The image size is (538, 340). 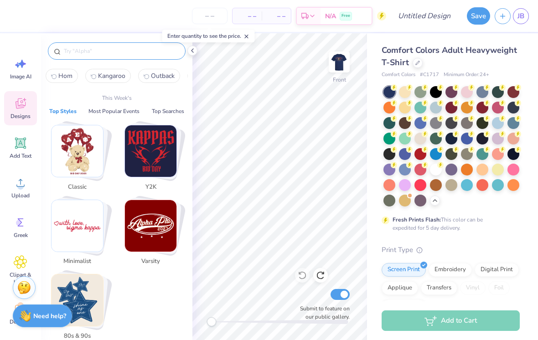 I want to click on button: Hom0, so click(x=62, y=76).